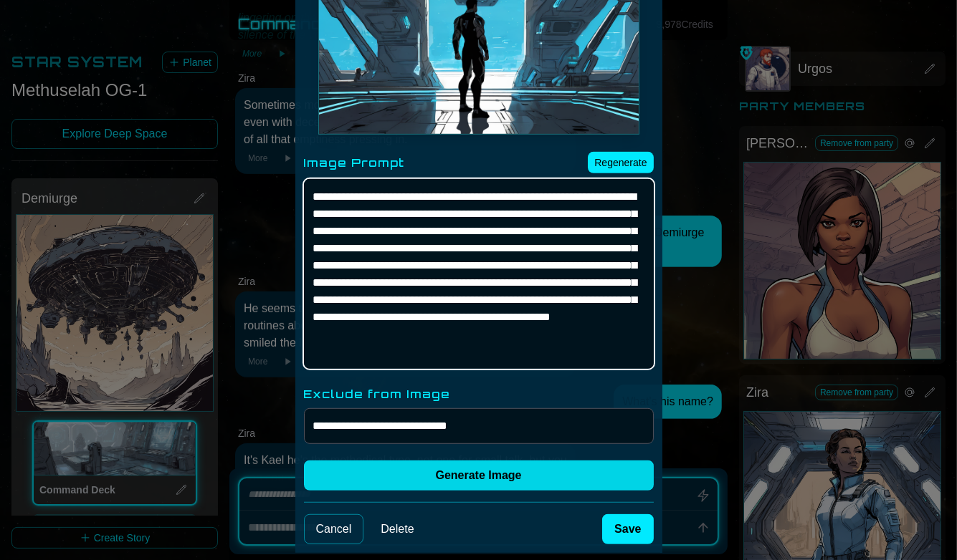 This screenshot has width=957, height=560. I want to click on label: Image Prompt, so click(354, 163).